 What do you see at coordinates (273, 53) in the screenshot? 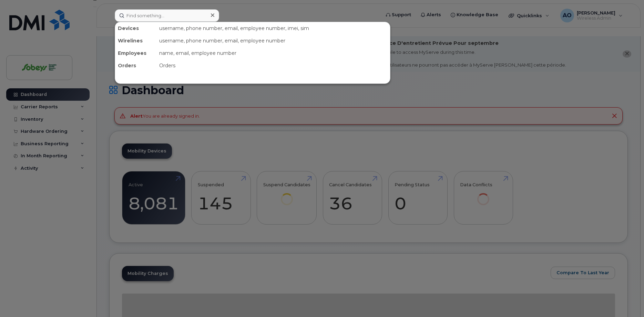
I see `div: name, email, employee number` at bounding box center [273, 53].